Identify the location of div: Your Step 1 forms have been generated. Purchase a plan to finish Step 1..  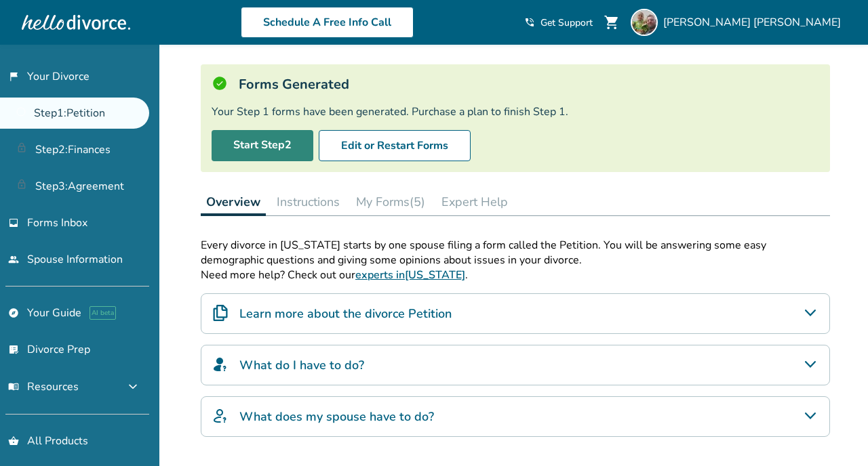
(516, 112).